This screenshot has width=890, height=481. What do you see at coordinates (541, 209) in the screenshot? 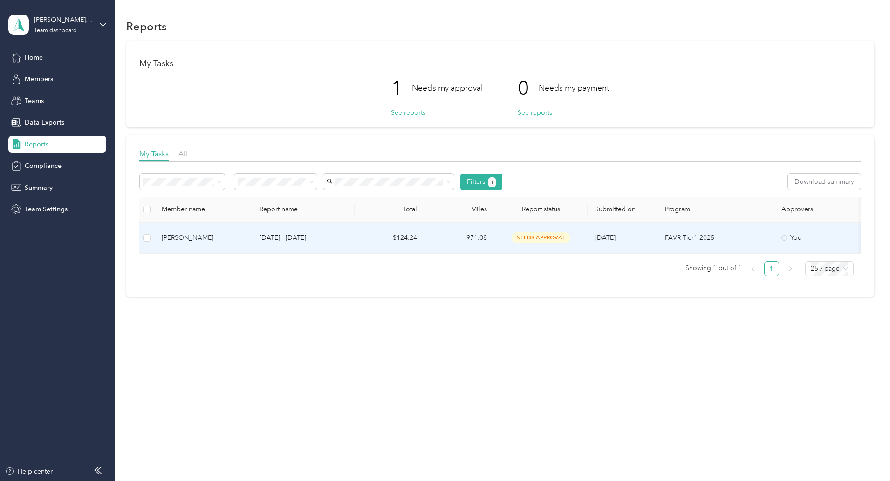
I see `span: Report status` at bounding box center [541, 209].